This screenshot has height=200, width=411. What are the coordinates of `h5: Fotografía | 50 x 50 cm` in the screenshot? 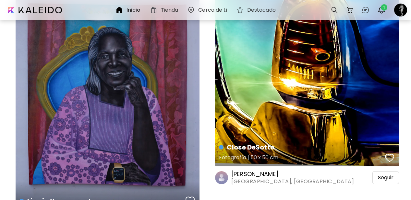 It's located at (301, 159).